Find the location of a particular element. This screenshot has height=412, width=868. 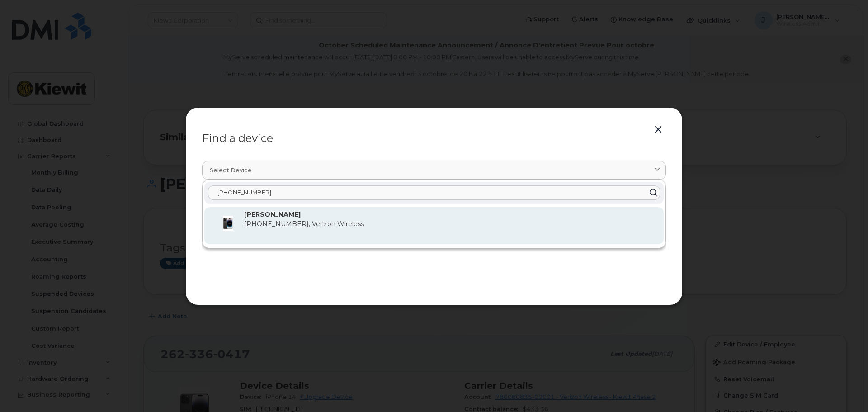

img: image20231002-3703462-njx0qo.jpeg is located at coordinates (228, 224).